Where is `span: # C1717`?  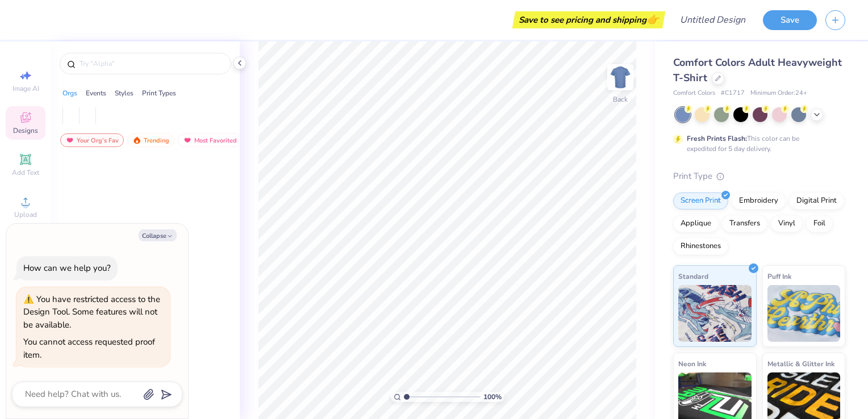
span: # C1717 is located at coordinates (733, 93).